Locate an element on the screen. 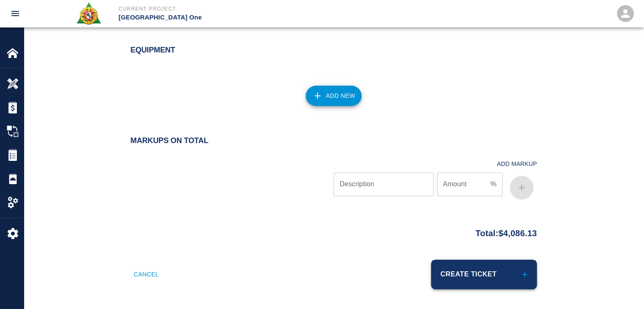  img: Roger & Sons Concrete is located at coordinates (88, 14).